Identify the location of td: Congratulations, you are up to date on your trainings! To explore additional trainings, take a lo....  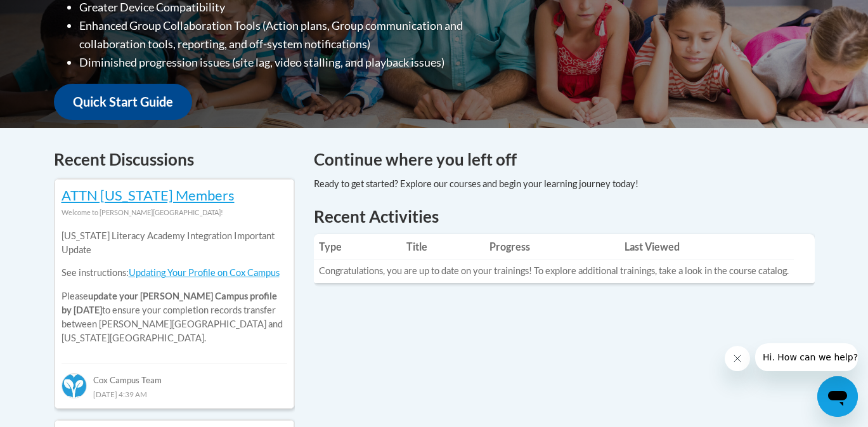
(553, 271).